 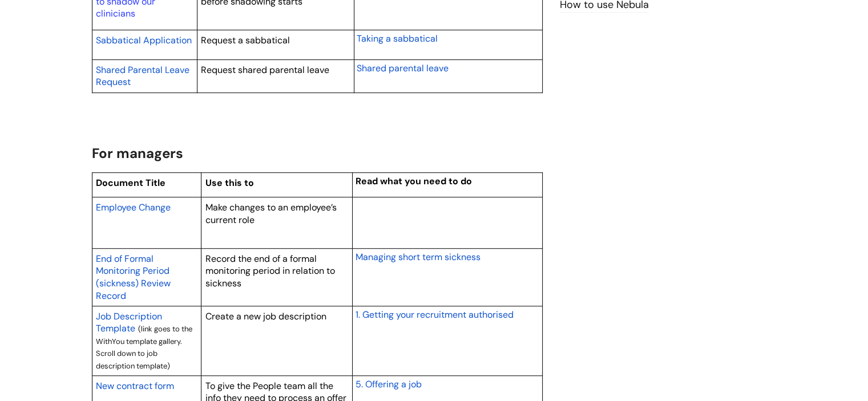 What do you see at coordinates (434, 314) in the screenshot?
I see `a: 1. Getting your recruitment authorised` at bounding box center [434, 314].